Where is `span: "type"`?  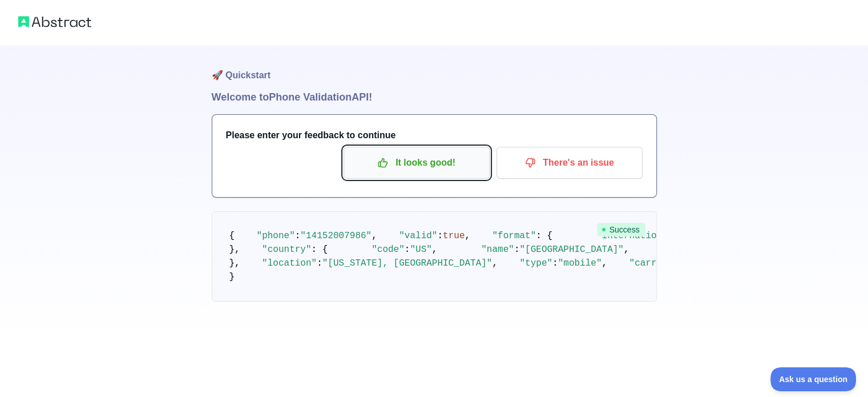
span: "type" is located at coordinates (536, 263).